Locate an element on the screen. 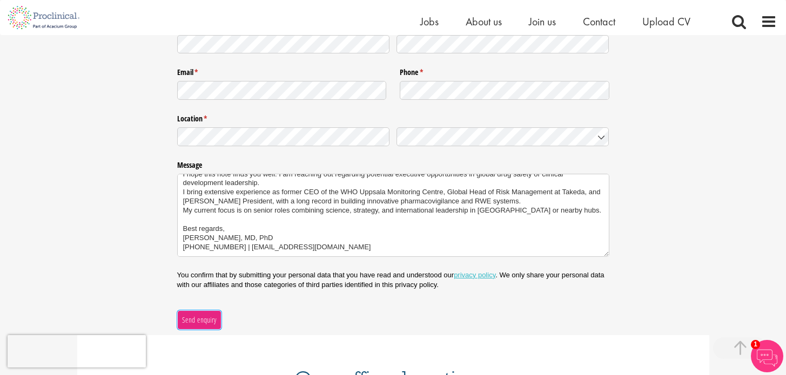 The image size is (786, 375). input: Last is located at coordinates (503, 44).